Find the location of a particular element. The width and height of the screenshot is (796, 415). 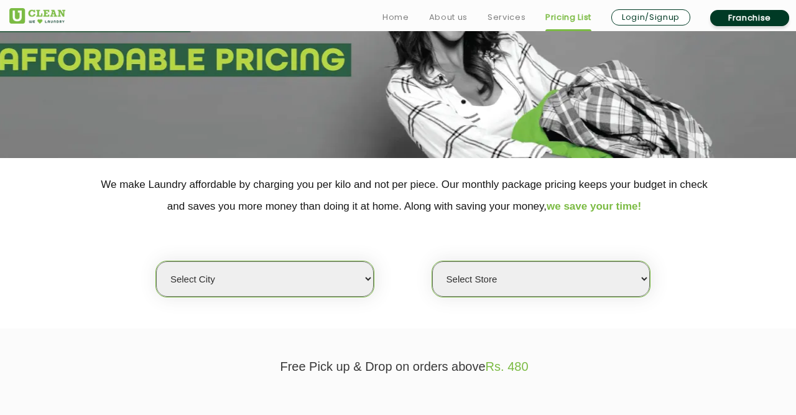

span: we save your time! is located at coordinates (594, 206).